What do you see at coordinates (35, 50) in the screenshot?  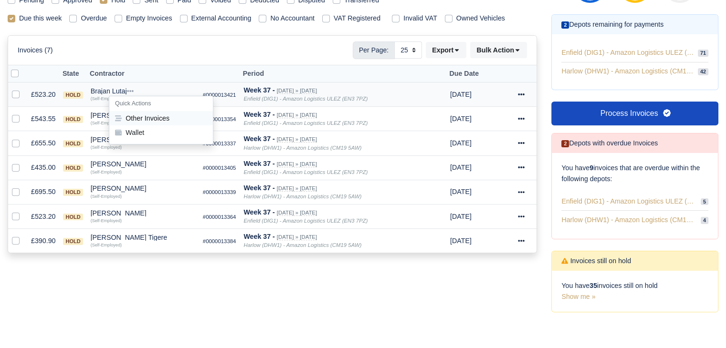 I see `h6: Invoices (7)` at bounding box center [35, 50].